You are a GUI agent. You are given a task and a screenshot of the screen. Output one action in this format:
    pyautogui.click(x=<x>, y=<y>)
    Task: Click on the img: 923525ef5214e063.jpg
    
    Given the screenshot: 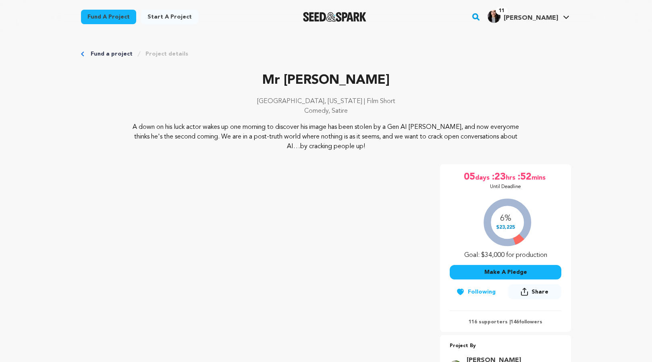 What is the action you would take?
    pyautogui.click(x=494, y=17)
    